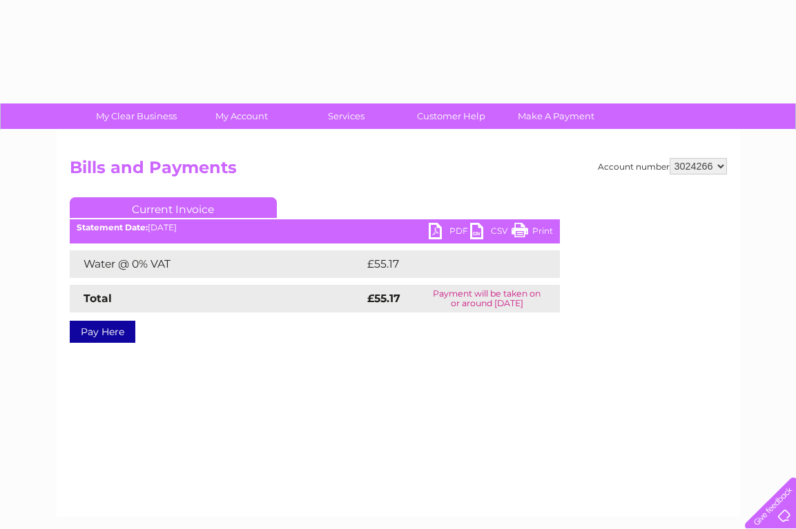 Image resolution: width=796 pixels, height=529 pixels. What do you see at coordinates (398, 171) in the screenshot?
I see `h2: Bills and Payments` at bounding box center [398, 171].